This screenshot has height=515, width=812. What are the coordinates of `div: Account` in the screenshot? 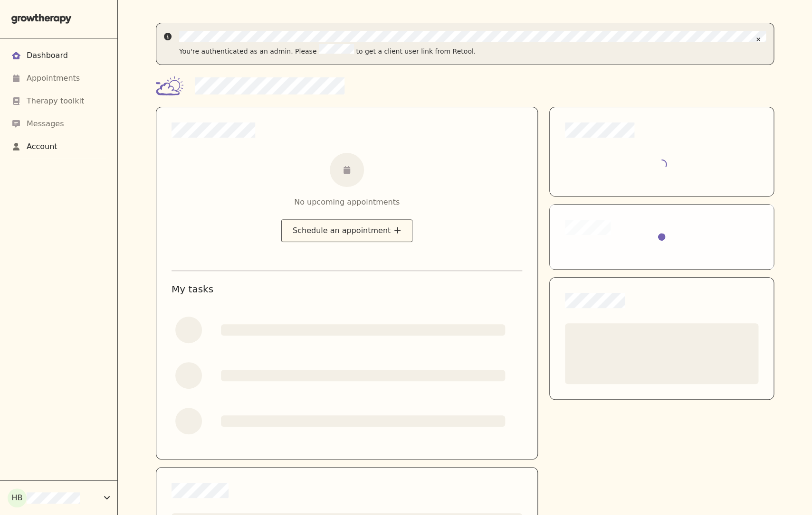 It's located at (42, 147).